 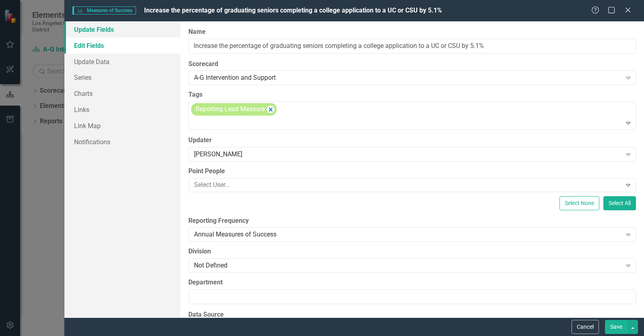 What do you see at coordinates (122, 126) in the screenshot?
I see `a: Link Map` at bounding box center [122, 126].